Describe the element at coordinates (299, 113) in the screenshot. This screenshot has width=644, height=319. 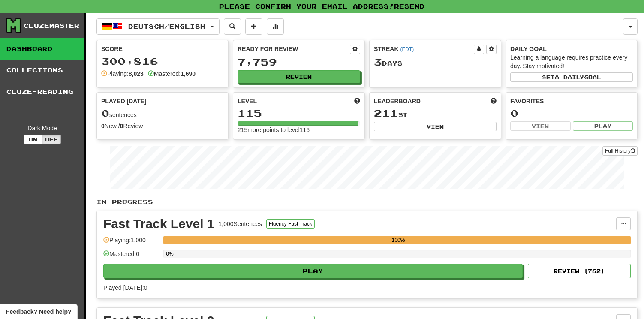
I see `div: 115` at that location.